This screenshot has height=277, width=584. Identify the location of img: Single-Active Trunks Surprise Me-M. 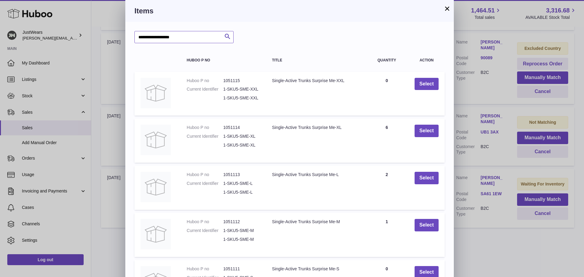
(156, 234).